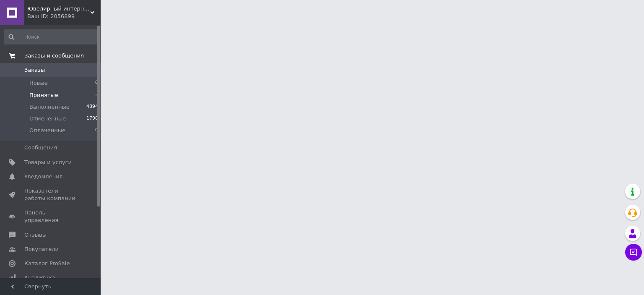 Image resolution: width=644 pixels, height=295 pixels. What do you see at coordinates (47, 119) in the screenshot?
I see `span: Отмененные` at bounding box center [47, 119].